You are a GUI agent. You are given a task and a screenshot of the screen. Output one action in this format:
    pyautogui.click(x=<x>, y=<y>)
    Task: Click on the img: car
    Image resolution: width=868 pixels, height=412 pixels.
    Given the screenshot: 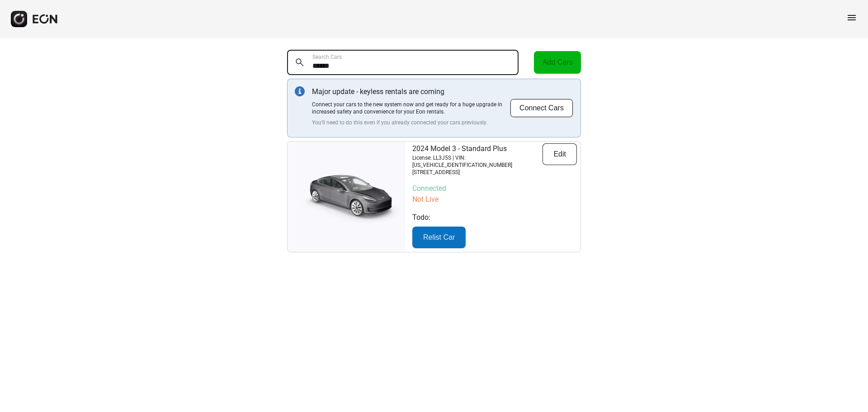 What is the action you would take?
    pyautogui.click(x=347, y=197)
    